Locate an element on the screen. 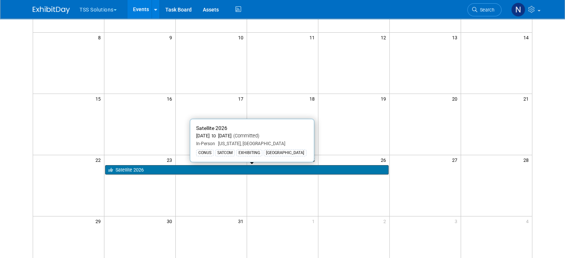  div: CONUS is located at coordinates (205, 153).